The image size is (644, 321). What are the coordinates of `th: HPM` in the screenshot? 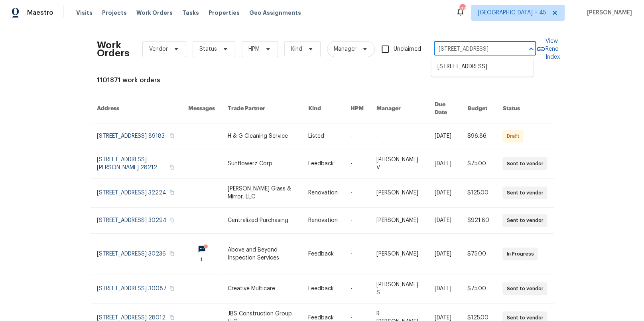 It's located at (357, 109).